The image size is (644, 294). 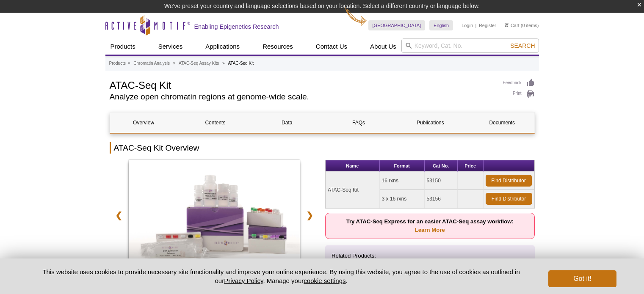 What do you see at coordinates (402, 199) in the screenshot?
I see `td: 3 x 16 rxns` at bounding box center [402, 199].